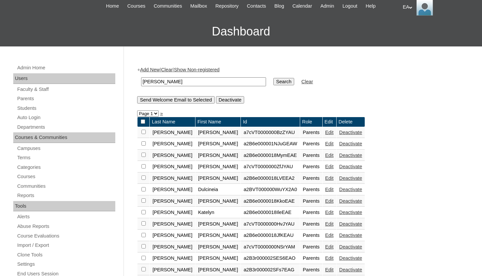 Image resolution: width=482 pixels, height=276 pixels. Describe the element at coordinates (311, 122) in the screenshot. I see `td: Role` at that location.